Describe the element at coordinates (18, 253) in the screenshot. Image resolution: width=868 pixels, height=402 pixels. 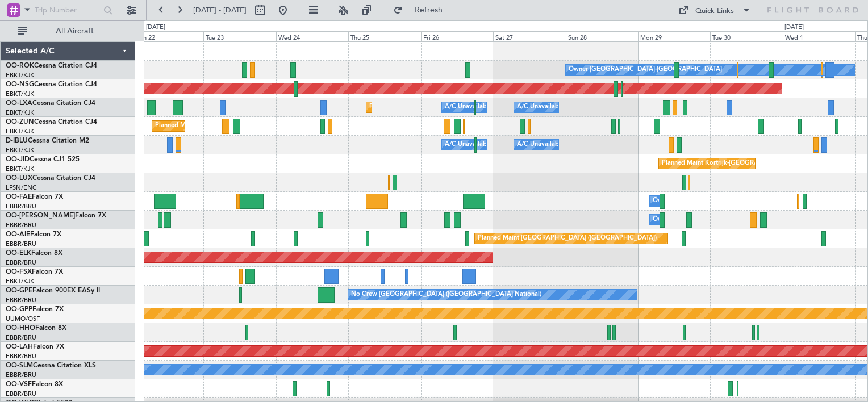
I see `span: OO-ELK` at that location.